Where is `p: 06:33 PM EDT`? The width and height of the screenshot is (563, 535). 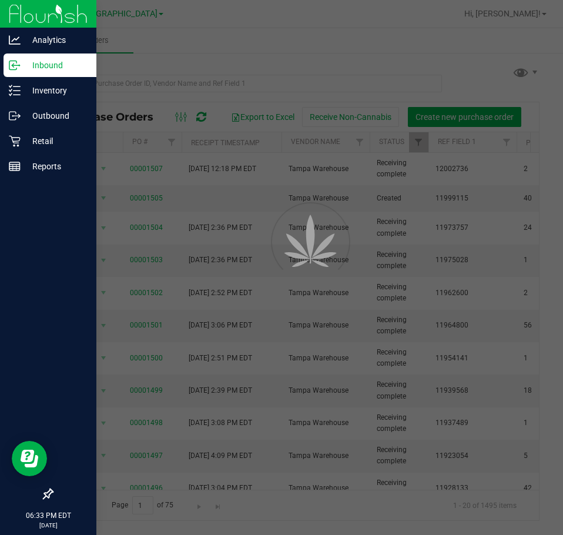
p: 06:33 PM EDT is located at coordinates (48, 515).